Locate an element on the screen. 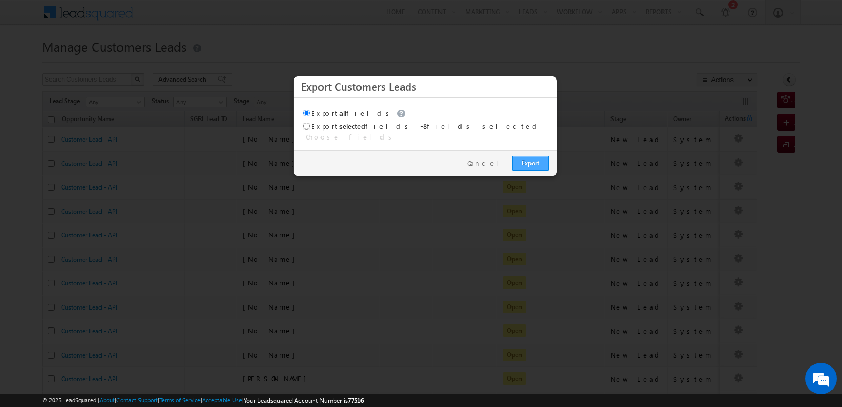  em: Start Chat is located at coordinates (167, 331).